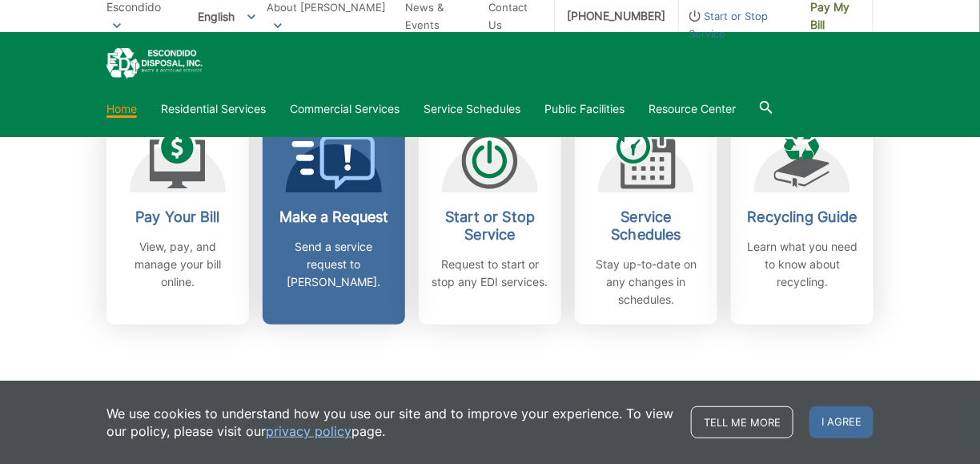 This screenshot has width=980, height=464. What do you see at coordinates (490, 226) in the screenshot?
I see `h2: Start or Stop Service` at bounding box center [490, 226].